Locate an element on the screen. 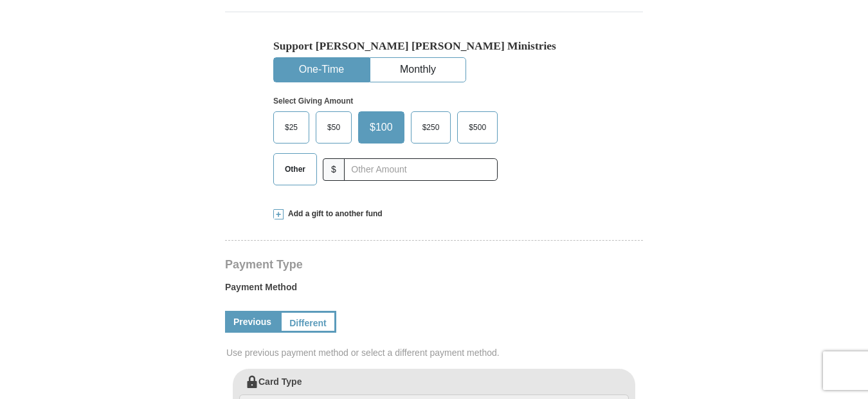 Image resolution: width=868 pixels, height=399 pixels. input: Other Amount is located at coordinates (421, 169).